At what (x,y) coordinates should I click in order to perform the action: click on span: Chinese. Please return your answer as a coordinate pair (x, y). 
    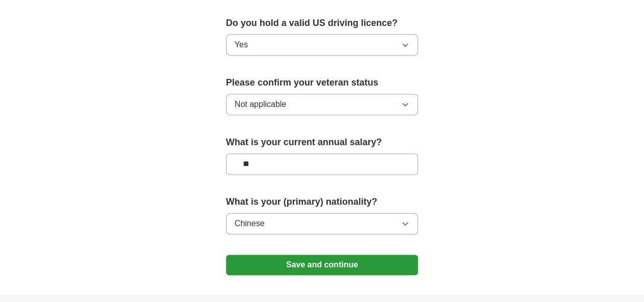
    Looking at the image, I should click on (250, 223).